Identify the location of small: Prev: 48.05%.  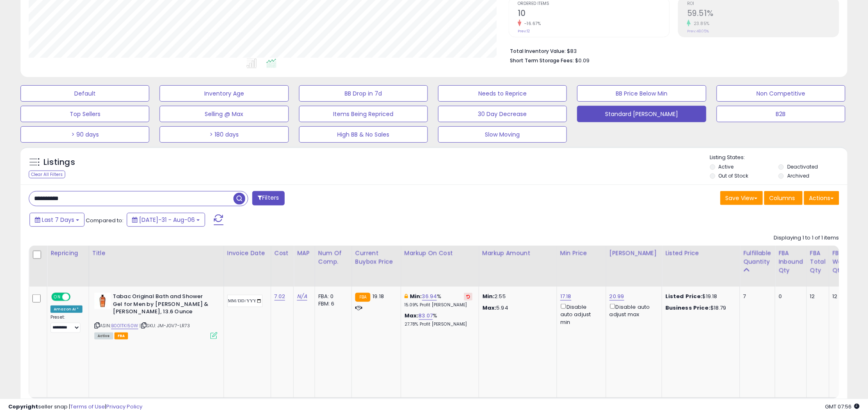
(698, 31).